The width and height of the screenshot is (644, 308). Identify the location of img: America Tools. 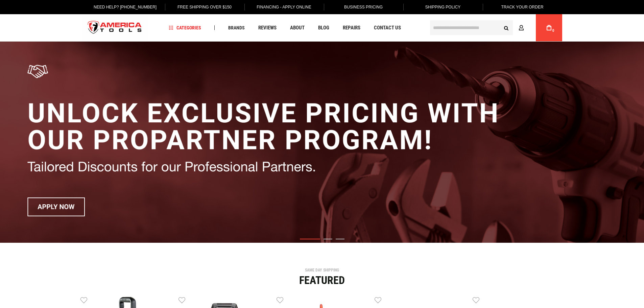
(115, 28).